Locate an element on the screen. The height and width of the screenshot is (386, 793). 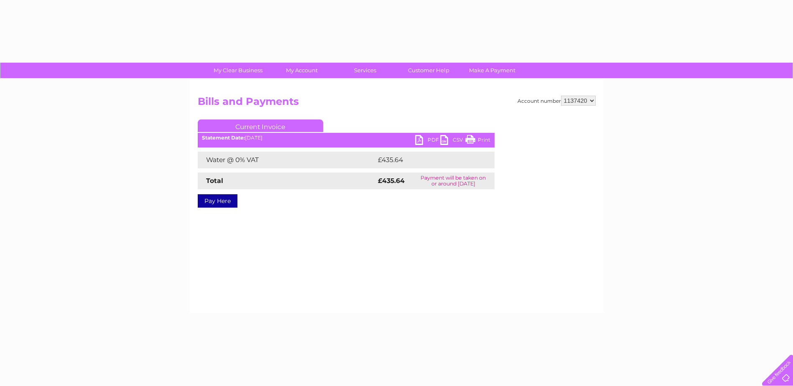
a: My Account is located at coordinates (302, 70).